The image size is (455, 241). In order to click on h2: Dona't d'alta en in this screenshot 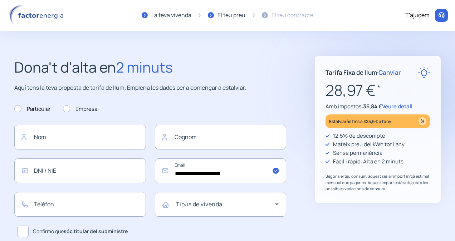, I will do `click(150, 67)`.